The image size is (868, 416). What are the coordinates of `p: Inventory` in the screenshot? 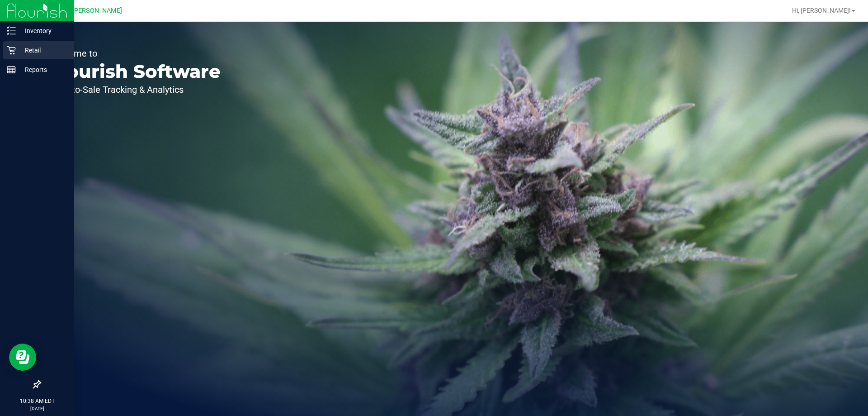 It's located at (43, 31).